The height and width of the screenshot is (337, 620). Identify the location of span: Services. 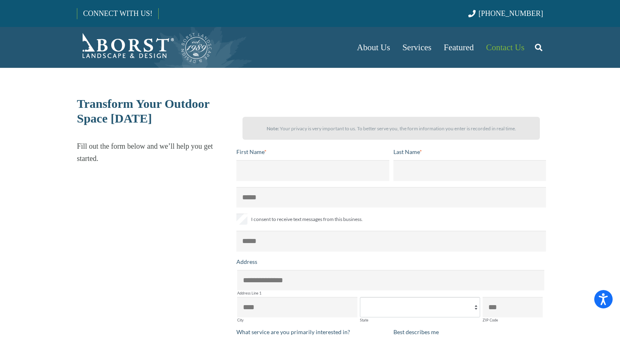
(416, 47).